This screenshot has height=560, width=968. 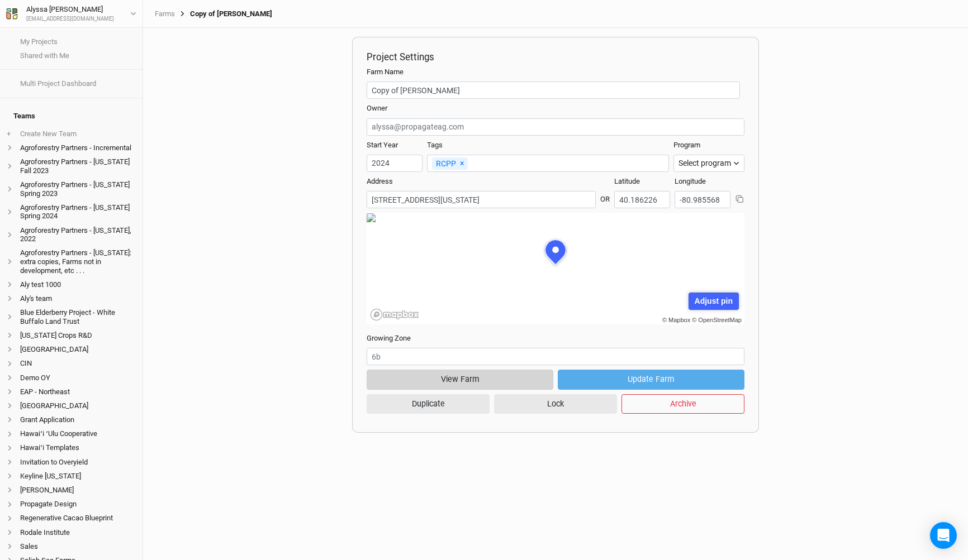 I want to click on label: Farm Name, so click(x=385, y=72).